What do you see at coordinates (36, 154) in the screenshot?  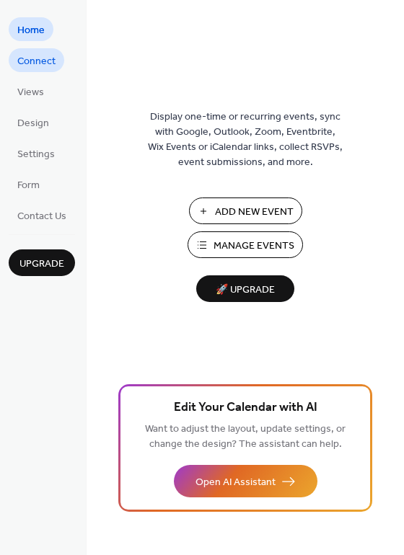 I see `span: Settings` at bounding box center [36, 154].